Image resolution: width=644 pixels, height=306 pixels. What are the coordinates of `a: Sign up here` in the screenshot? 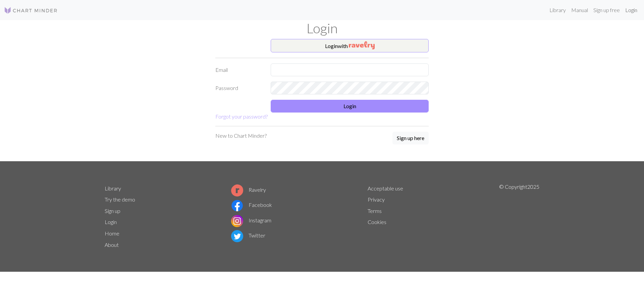 It's located at (411, 138).